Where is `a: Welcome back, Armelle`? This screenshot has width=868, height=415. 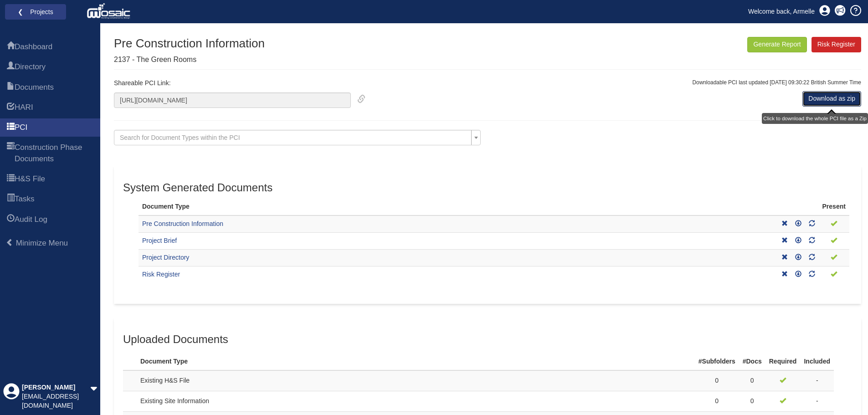
a: Welcome back, Armelle is located at coordinates (782, 11).